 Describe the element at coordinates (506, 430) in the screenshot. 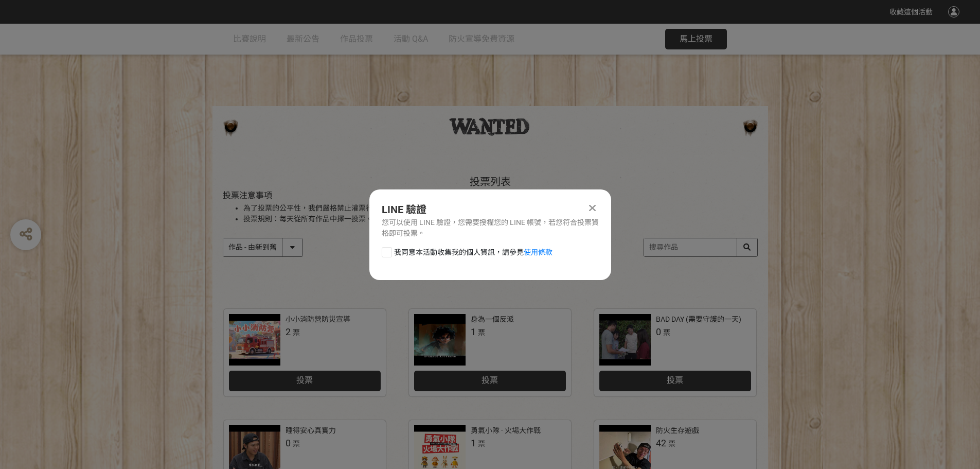

I see `div: 勇氣小隊 · 火場大作戰` at that location.